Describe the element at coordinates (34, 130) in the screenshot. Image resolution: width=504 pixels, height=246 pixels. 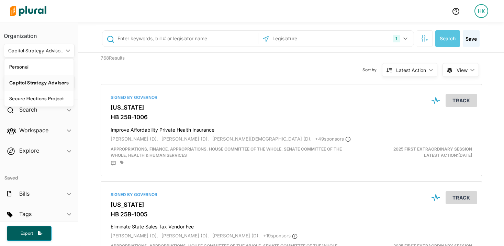
I see `h2: Workspace` at that location.